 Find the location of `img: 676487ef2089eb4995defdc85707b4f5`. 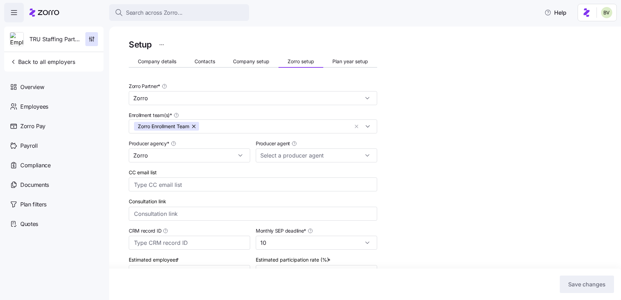

img: 676487ef2089eb4995defdc85707b4f5 is located at coordinates (606, 13).